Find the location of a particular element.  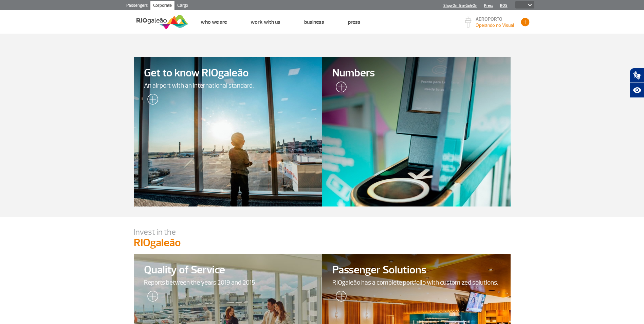

a: Who we are is located at coordinates (214, 22).